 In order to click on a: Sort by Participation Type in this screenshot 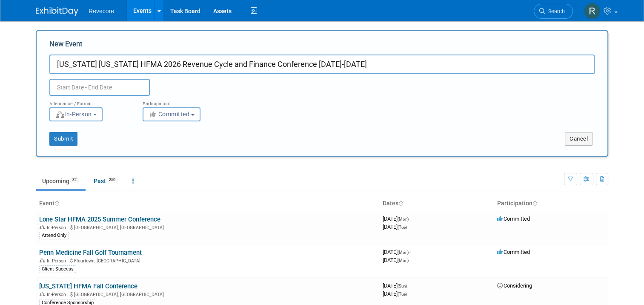, I will do `click(535, 203)`.